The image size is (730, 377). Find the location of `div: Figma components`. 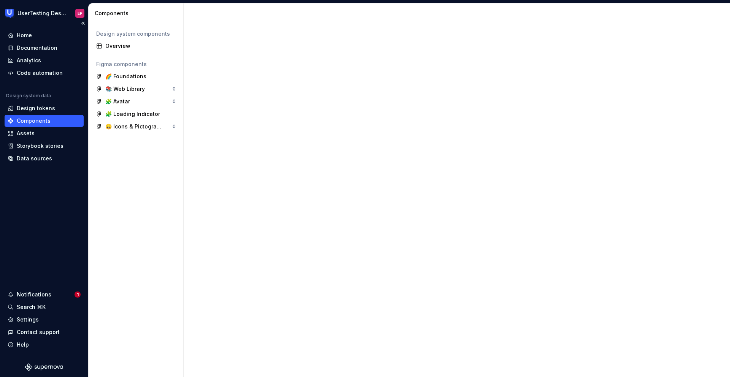

div: Figma components is located at coordinates (136, 64).